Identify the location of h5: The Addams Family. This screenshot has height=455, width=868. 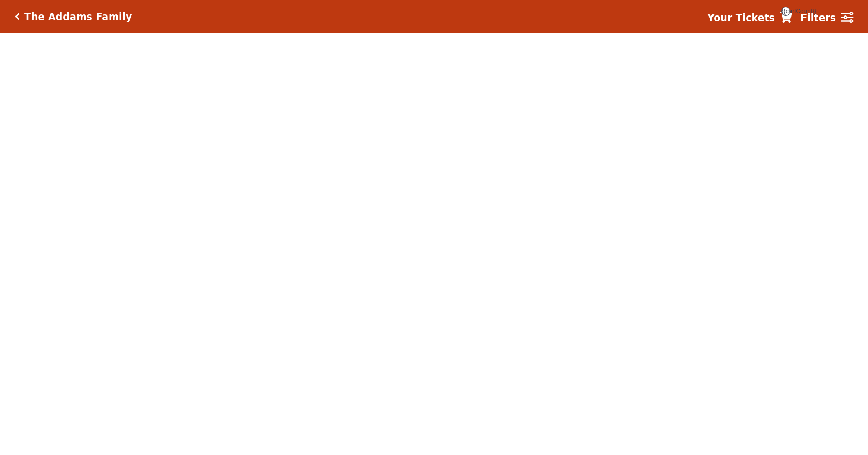
(78, 16).